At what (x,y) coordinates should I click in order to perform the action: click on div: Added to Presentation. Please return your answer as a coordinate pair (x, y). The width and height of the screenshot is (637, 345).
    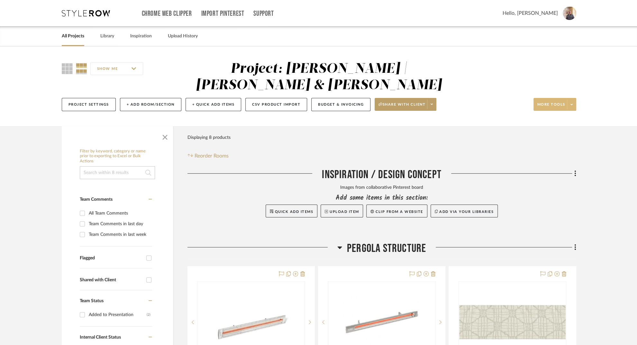
    Looking at the image, I should click on (118, 314).